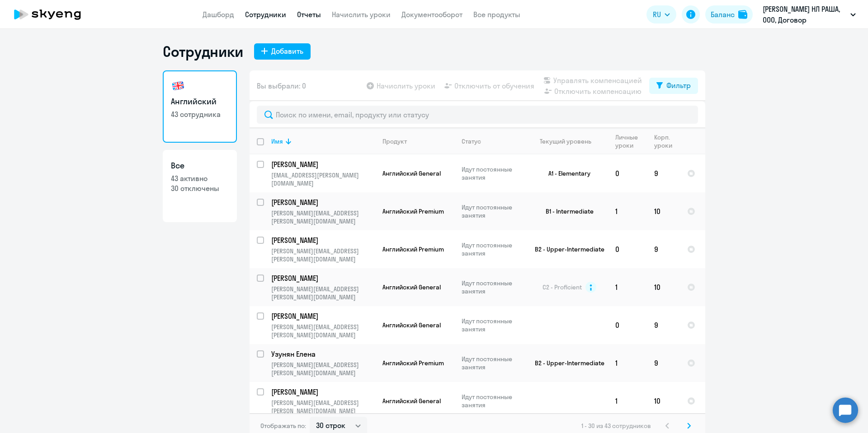 The image size is (868, 433). What do you see at coordinates (497, 15) in the screenshot?
I see `a: Все продукты` at bounding box center [497, 15].